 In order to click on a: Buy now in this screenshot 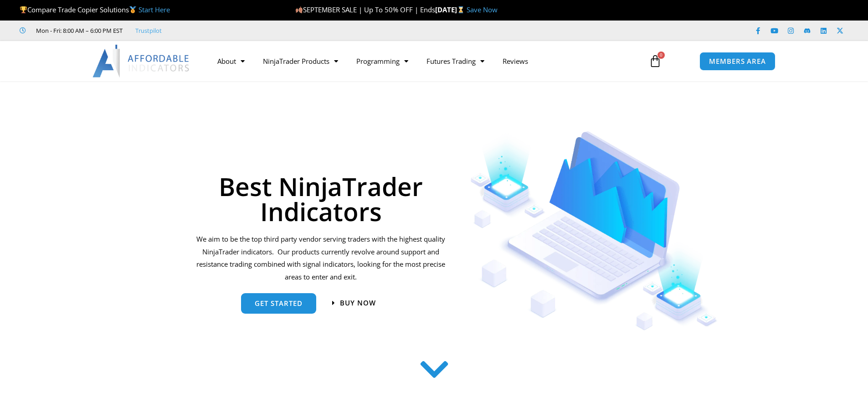, I will do `click(354, 303)`.